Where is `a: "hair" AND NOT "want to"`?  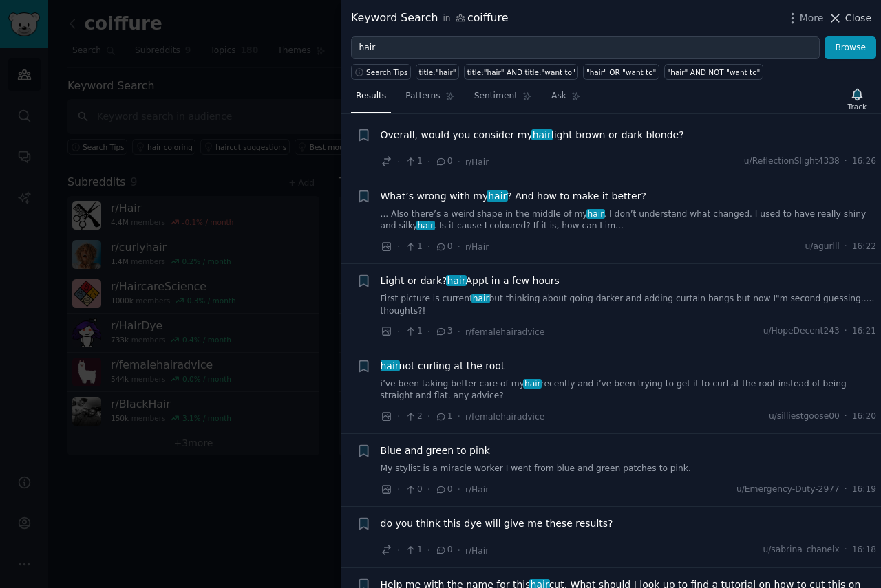 a: "hair" AND NOT "want to" is located at coordinates (713, 72).